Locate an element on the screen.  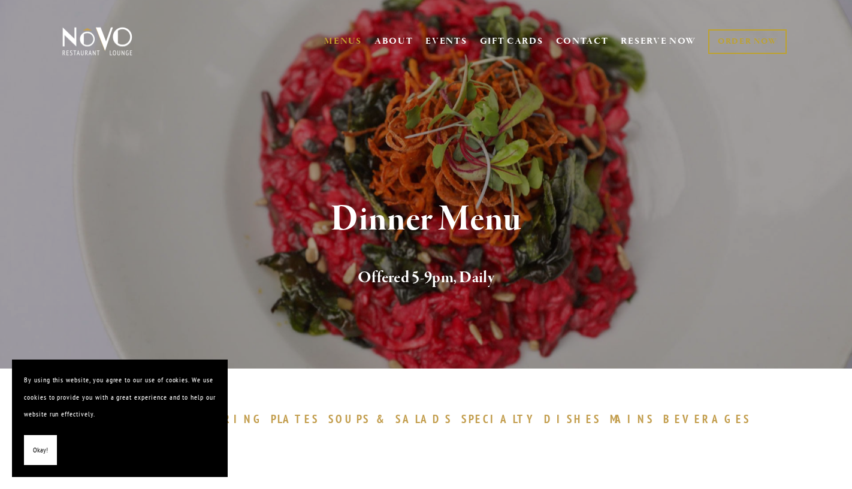
a: EVENTS is located at coordinates (446, 41).